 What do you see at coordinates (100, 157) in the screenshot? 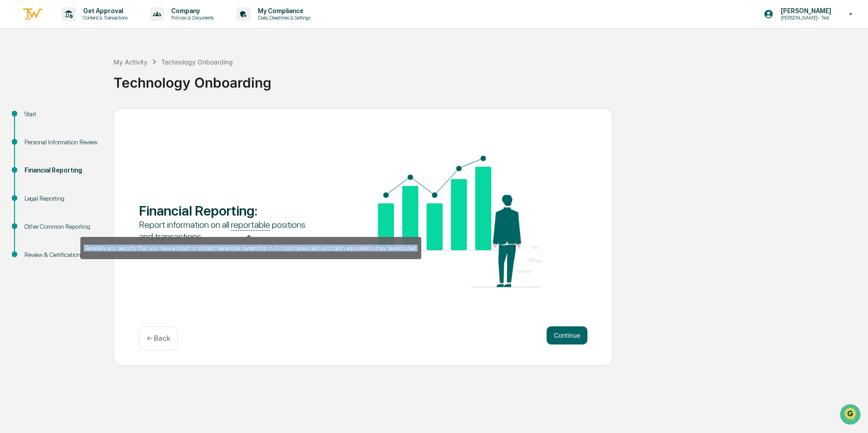
I see `span: Pylon` at bounding box center [100, 157].